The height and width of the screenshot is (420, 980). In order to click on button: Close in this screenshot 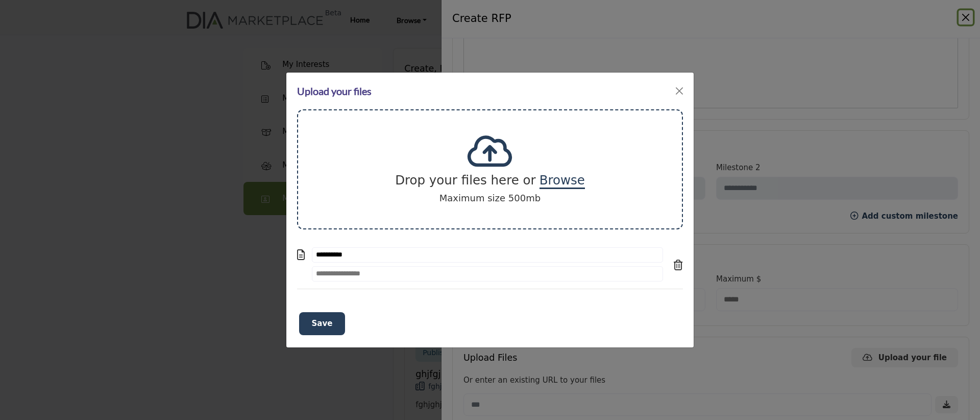, I will do `click(679, 91)`.